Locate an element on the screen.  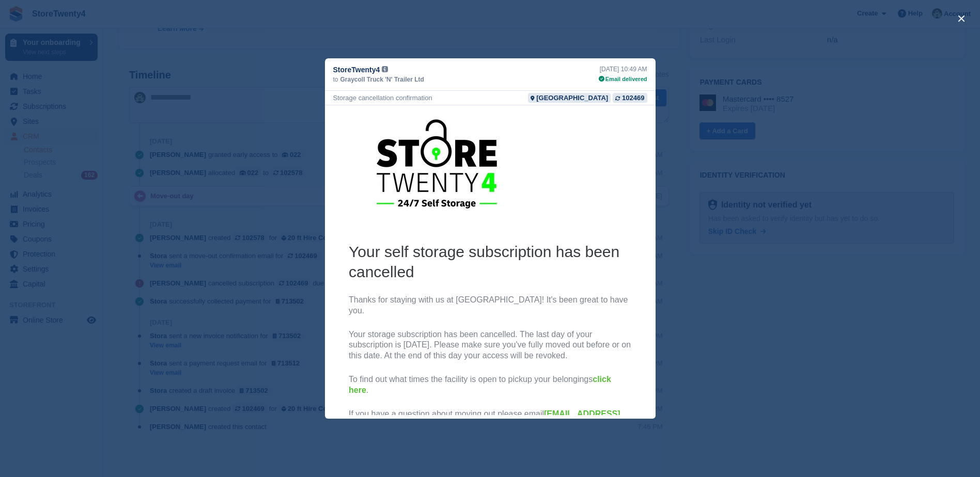
div: Storage cancellation confirmation is located at coordinates (383, 97).